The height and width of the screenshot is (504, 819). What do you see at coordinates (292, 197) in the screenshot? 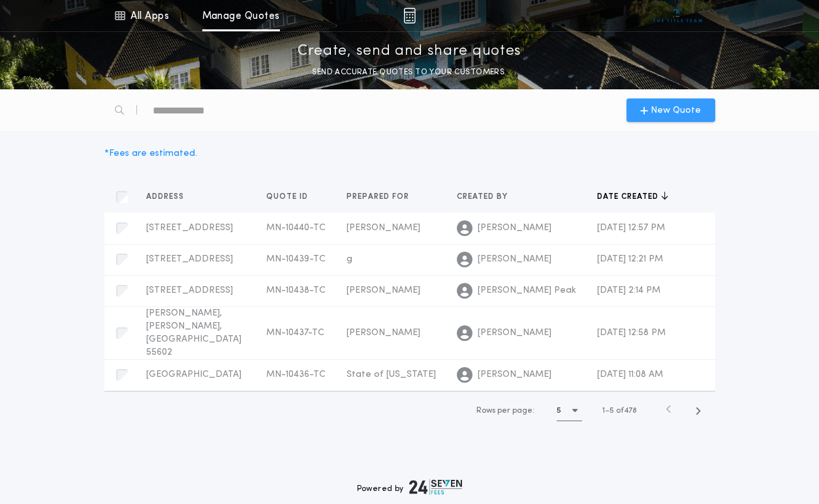
I see `button: Quote ID` at bounding box center [292, 197].